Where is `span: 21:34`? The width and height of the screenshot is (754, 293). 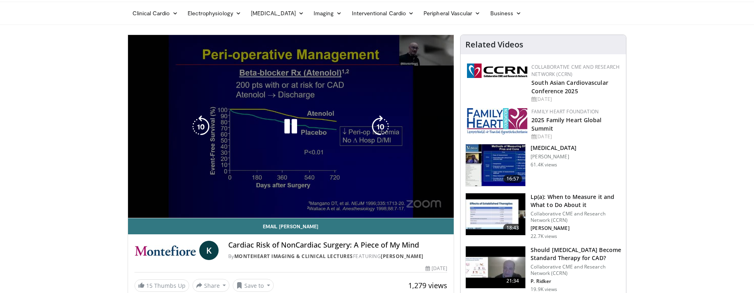
span: 21:34 is located at coordinates (513, 281).